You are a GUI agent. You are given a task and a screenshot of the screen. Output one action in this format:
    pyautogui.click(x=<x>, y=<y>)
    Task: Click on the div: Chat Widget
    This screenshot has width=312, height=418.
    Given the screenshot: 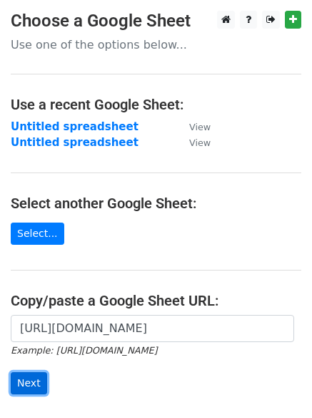 What is the action you would take?
    pyautogui.click(x=277, y=383)
    